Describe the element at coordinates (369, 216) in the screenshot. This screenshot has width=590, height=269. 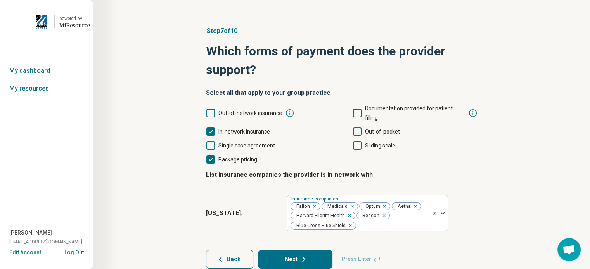
I see `span: Beacon` at that location.